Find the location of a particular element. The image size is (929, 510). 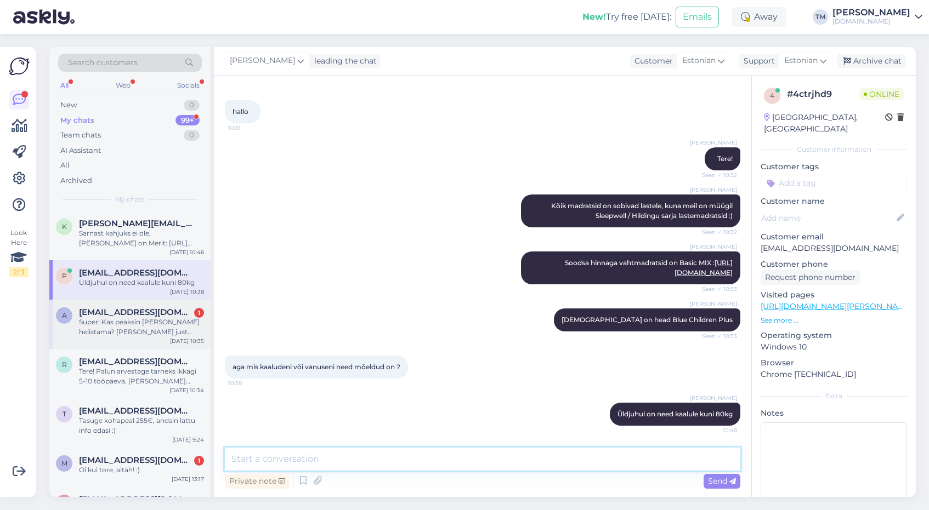

div: Look Here is located at coordinates (19, 253).